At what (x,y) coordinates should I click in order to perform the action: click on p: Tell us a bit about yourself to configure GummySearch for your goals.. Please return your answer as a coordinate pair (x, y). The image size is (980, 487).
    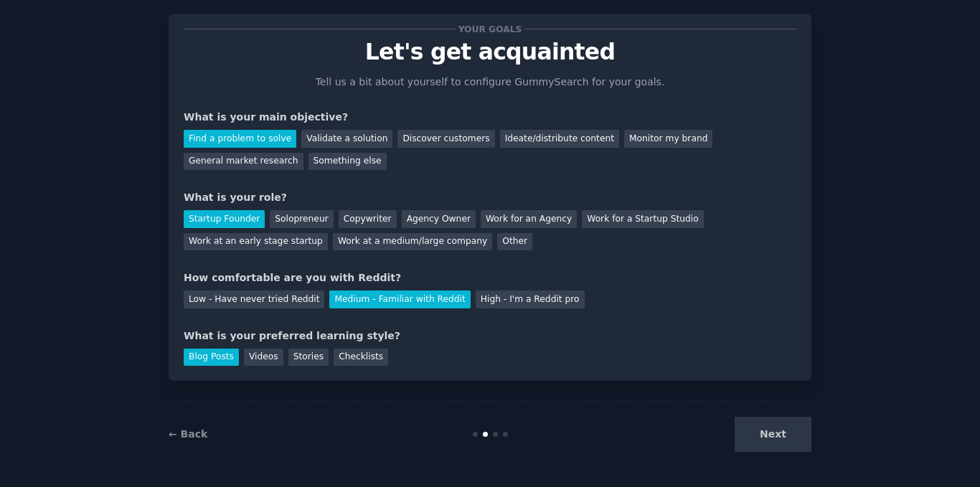
    Looking at the image, I should click on (490, 81).